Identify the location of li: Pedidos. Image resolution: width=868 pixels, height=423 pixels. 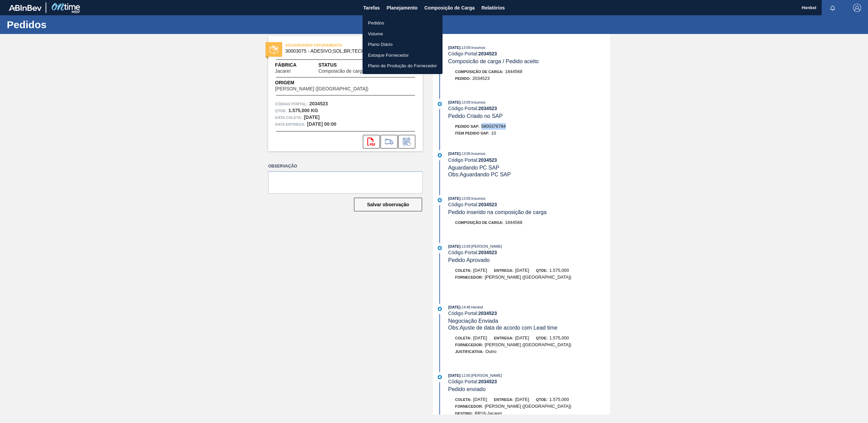
(402, 23).